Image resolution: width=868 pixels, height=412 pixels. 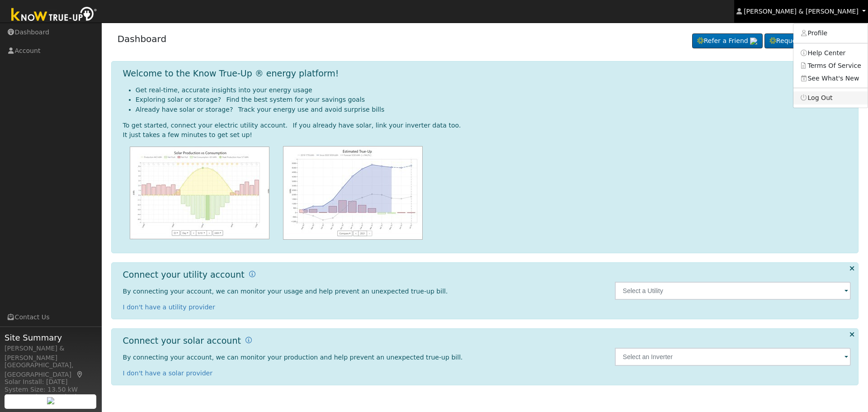 What do you see at coordinates (231, 73) in the screenshot?
I see `h1: Welcome to the Know True-Up ® energy platform!` at bounding box center [231, 73].